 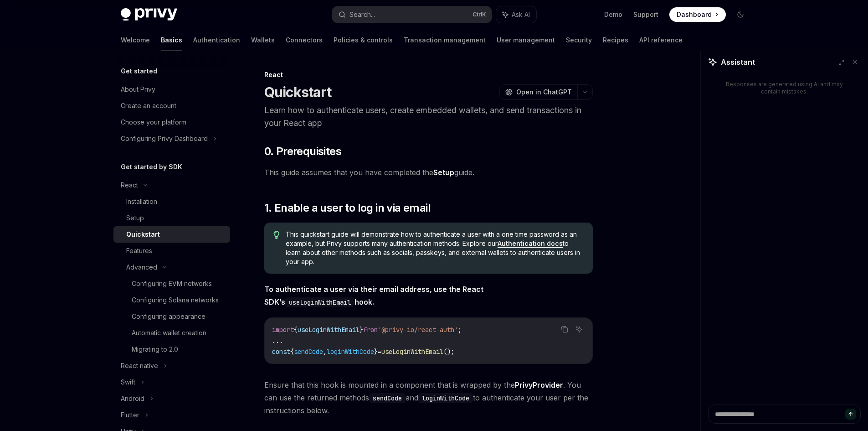 I want to click on a: Security, so click(x=579, y=40).